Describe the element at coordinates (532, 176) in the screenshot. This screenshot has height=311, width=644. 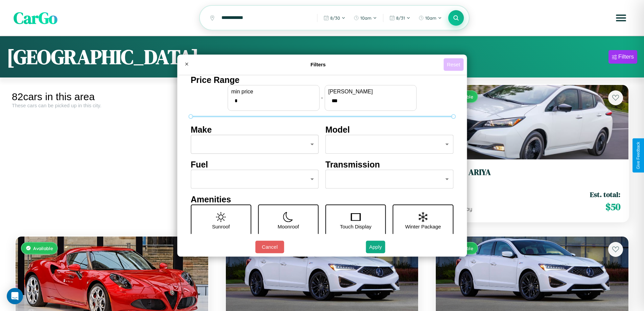
I see `a: Nissan ARIYA2014` at that location.